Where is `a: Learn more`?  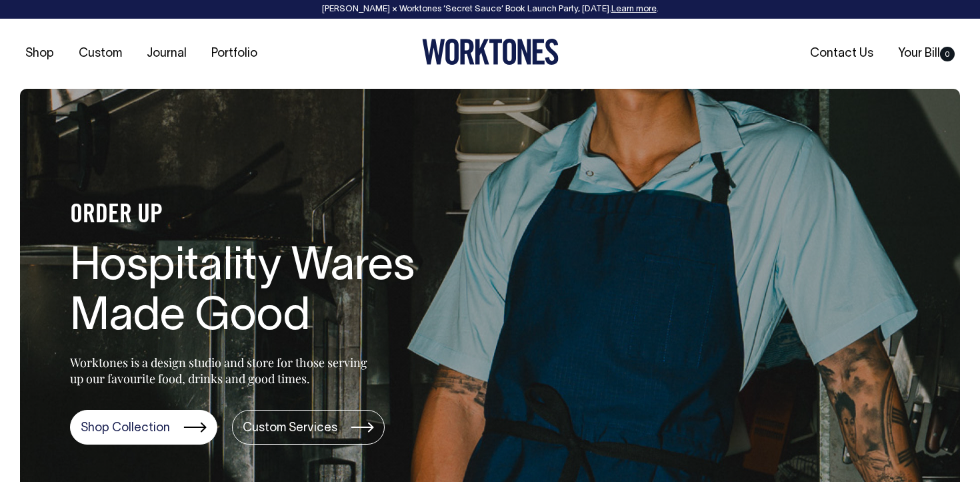 a: Learn more is located at coordinates (634, 9).